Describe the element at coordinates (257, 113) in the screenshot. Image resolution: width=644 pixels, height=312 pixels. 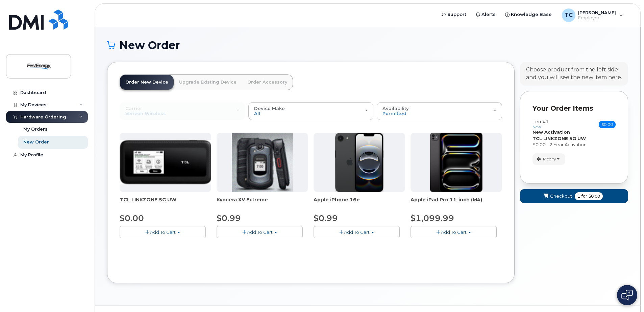
I see `span: All` at that location.